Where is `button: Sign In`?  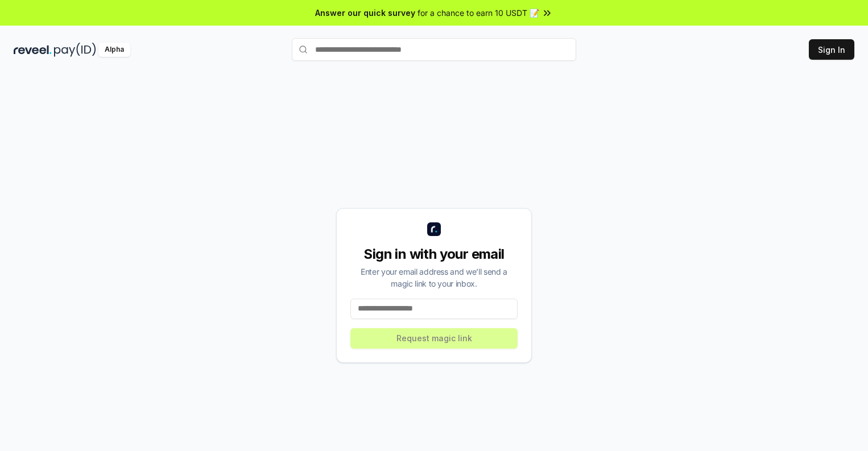 button: Sign In is located at coordinates (831, 49).